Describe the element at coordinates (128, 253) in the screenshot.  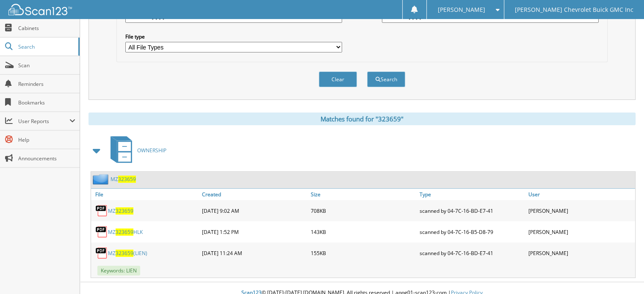
I see `a: MZ323659(LIEN)` at that location.